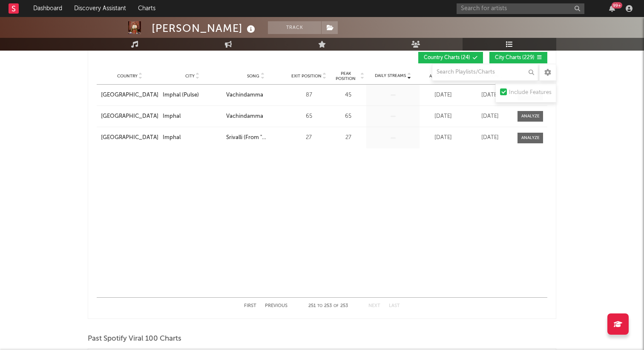 The width and height of the screenshot is (644, 350). What do you see at coordinates (394, 306) in the screenshot?
I see `button: Last` at bounding box center [394, 306].